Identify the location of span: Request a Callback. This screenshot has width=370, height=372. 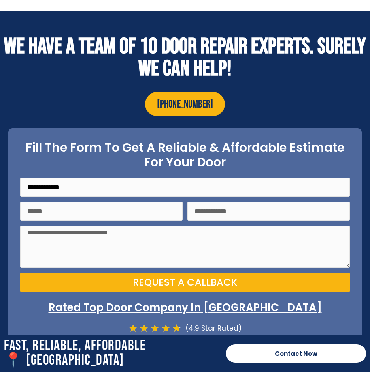
(185, 282).